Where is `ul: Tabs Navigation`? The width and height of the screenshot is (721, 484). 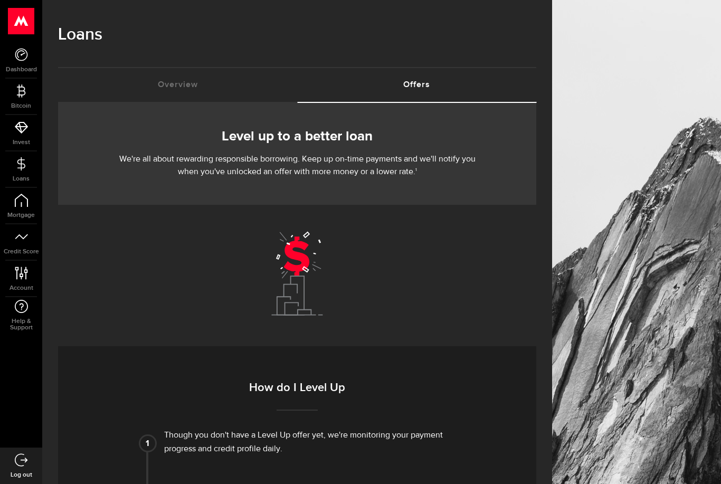
ul: Tabs Navigation is located at coordinates (297, 85).